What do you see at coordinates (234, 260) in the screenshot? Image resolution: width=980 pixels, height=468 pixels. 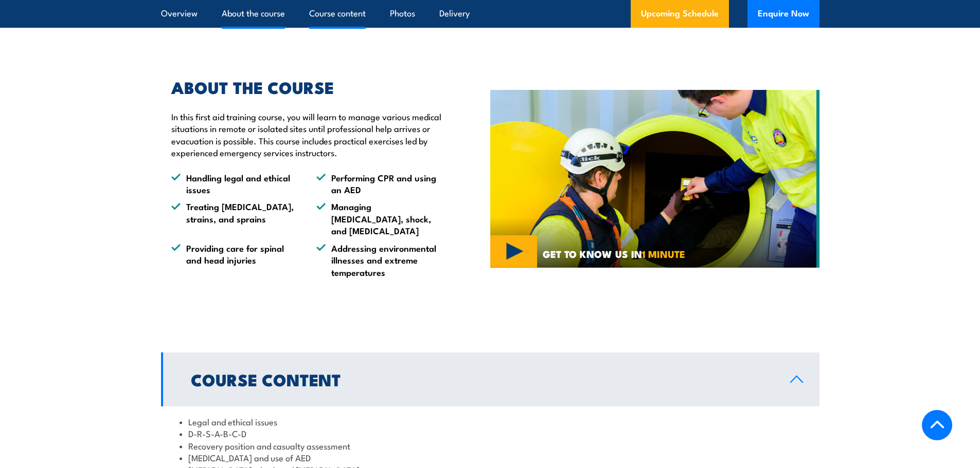 I see `li: Providing care for spinal and head injuries` at bounding box center [234, 260].